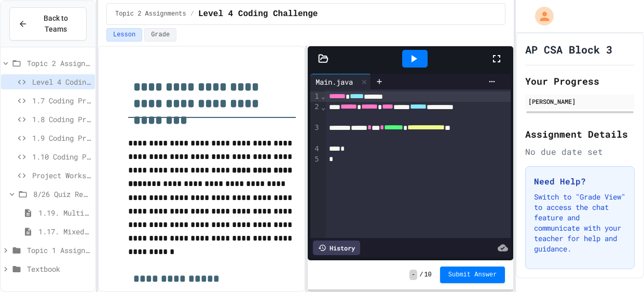 The image size is (644, 292). Describe the element at coordinates (315, 97) in the screenshot. I see `div: 1` at that location.